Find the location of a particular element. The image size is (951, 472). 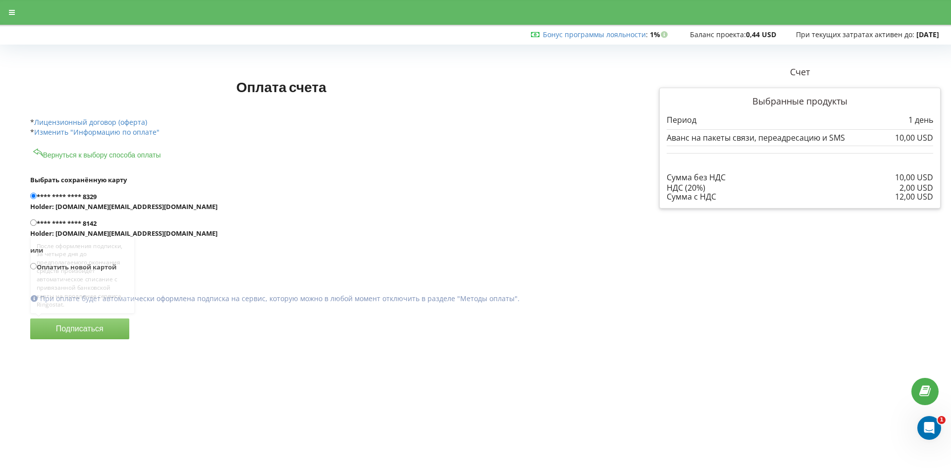

div: Аванс на пакеты связи, переадресацию и SMS is located at coordinates (800, 138).